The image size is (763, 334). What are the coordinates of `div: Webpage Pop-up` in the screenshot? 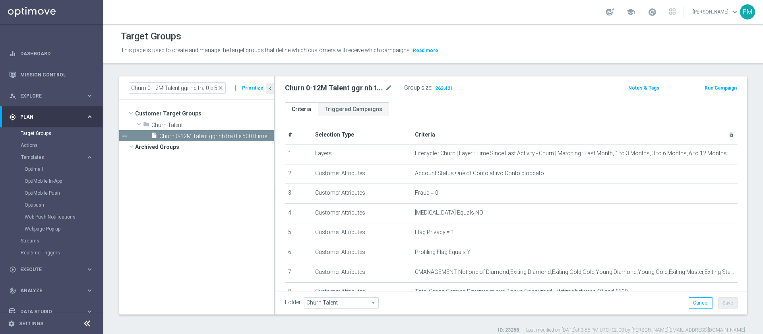 It's located at (64, 229).